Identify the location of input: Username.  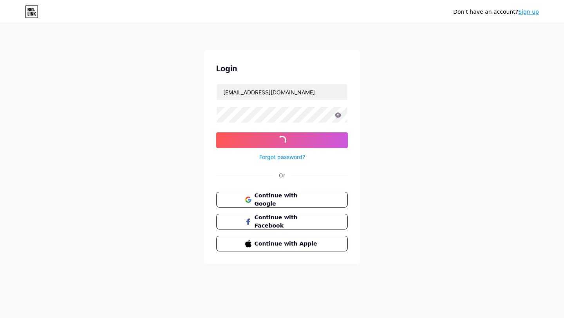
(282, 92).